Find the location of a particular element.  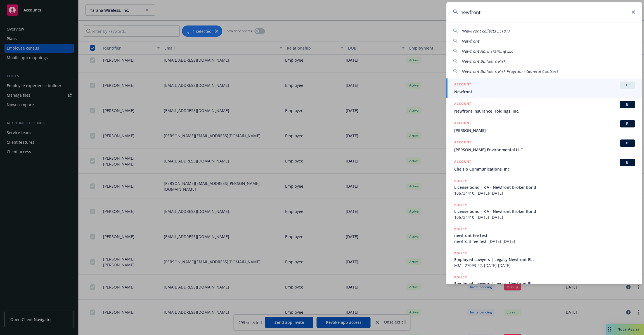

a: POLICYEmployed Lawyers | Legacy Newfront ELL is located at coordinates (544, 283).